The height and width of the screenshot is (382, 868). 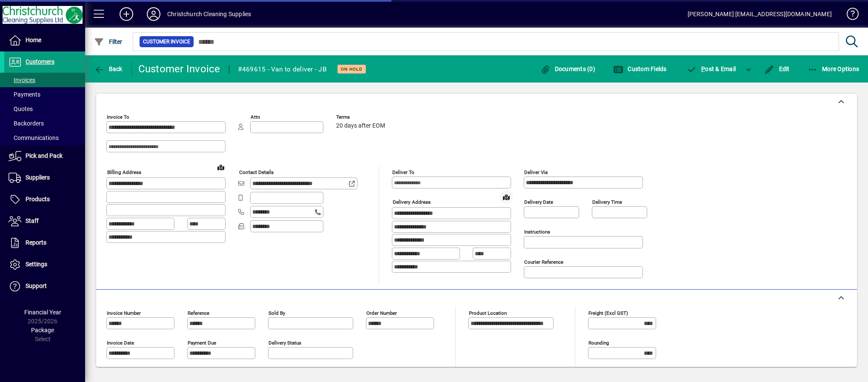 I want to click on a: Communications, so click(x=44, y=138).